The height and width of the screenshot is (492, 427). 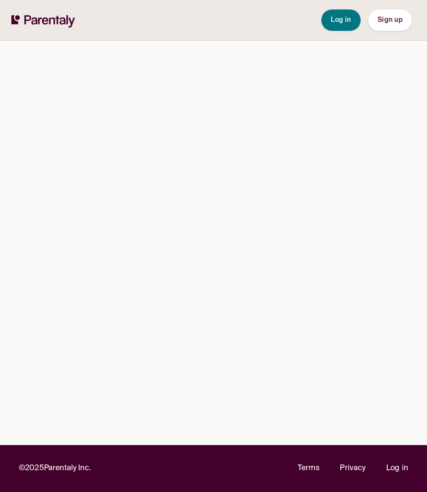 I want to click on button: Sign up, so click(x=390, y=20).